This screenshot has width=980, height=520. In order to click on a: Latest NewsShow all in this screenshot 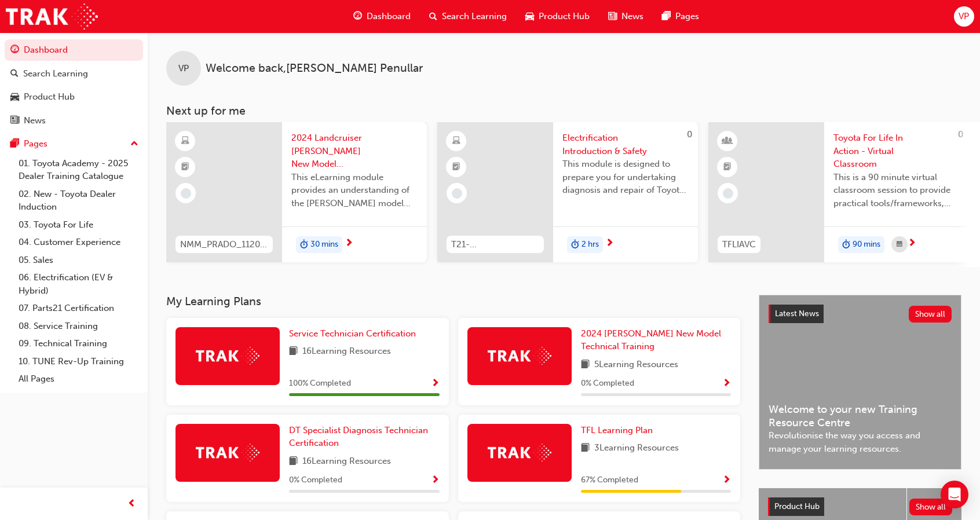, I will do `click(860, 314)`.